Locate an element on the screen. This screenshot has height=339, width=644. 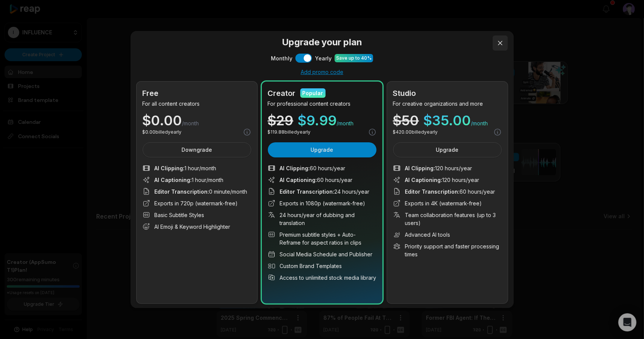
p: For creative organizations and more is located at coordinates (447, 104).